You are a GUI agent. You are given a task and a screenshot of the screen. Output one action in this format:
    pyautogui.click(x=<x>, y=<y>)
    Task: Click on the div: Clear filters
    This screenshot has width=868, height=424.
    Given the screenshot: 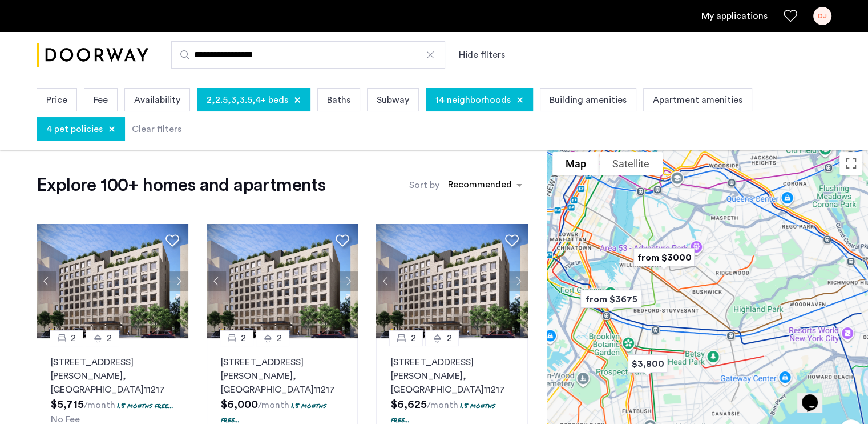 What is the action you would take?
    pyautogui.click(x=156, y=129)
    